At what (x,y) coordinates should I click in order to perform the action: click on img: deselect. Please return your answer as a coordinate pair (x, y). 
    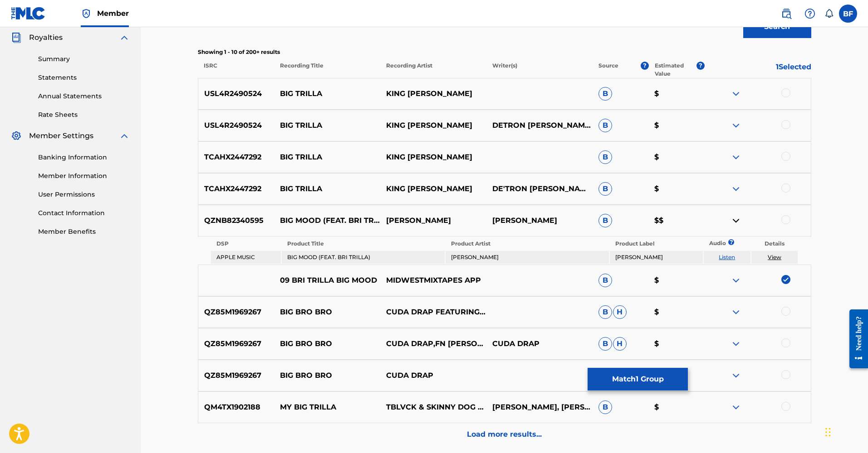
    Looking at the image, I should click on (786, 279).